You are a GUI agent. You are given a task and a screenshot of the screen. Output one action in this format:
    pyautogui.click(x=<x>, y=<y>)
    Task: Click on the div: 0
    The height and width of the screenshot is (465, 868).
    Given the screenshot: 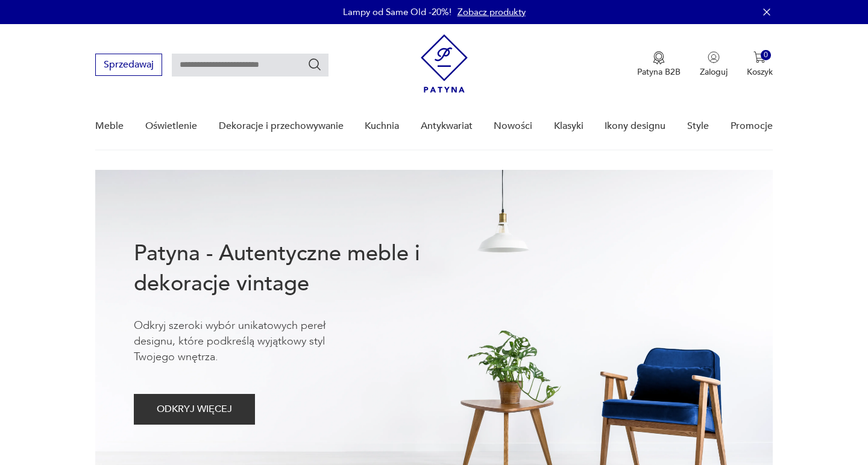 What is the action you would take?
    pyautogui.click(x=765, y=55)
    